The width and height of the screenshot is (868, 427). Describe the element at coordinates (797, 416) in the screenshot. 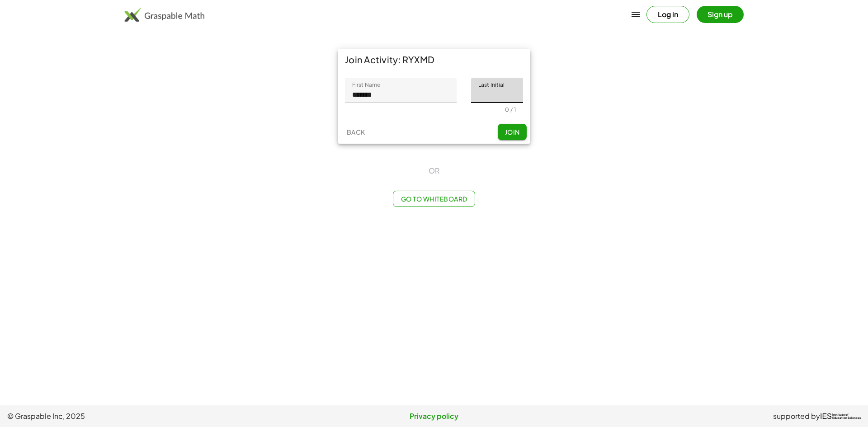

I see `span: supported by` at that location.